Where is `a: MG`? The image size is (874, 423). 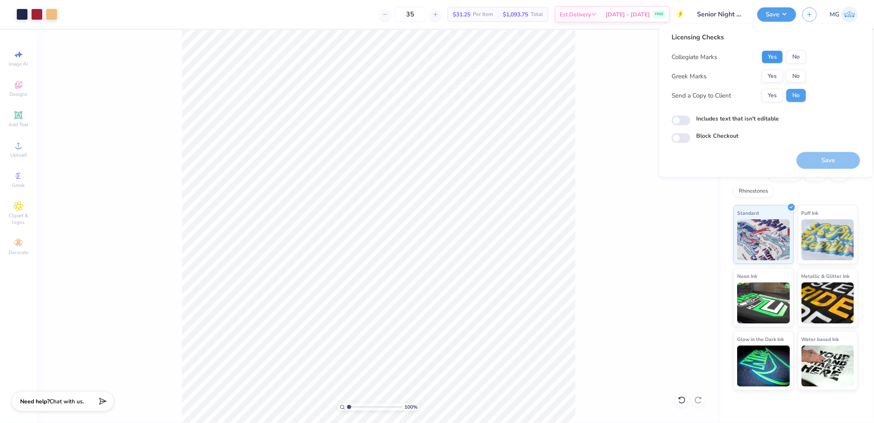 a: MG is located at coordinates (844, 14).